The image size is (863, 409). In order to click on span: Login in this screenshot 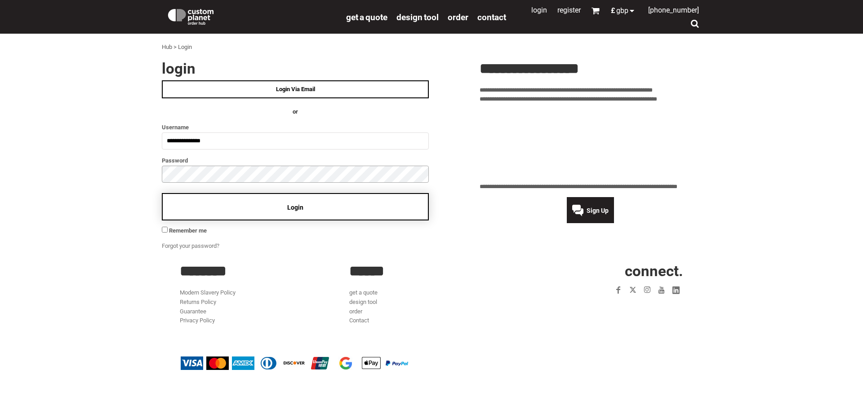, I will do `click(295, 208)`.